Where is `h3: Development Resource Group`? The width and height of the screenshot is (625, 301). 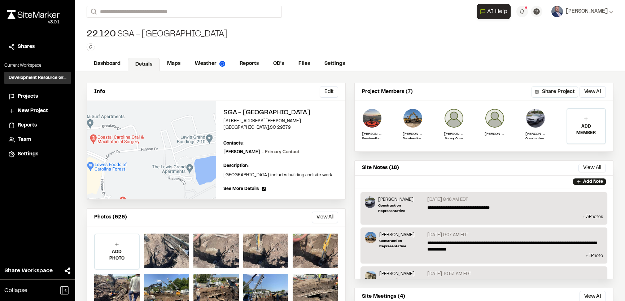
h3: Development Resource Group is located at coordinates (38, 78).